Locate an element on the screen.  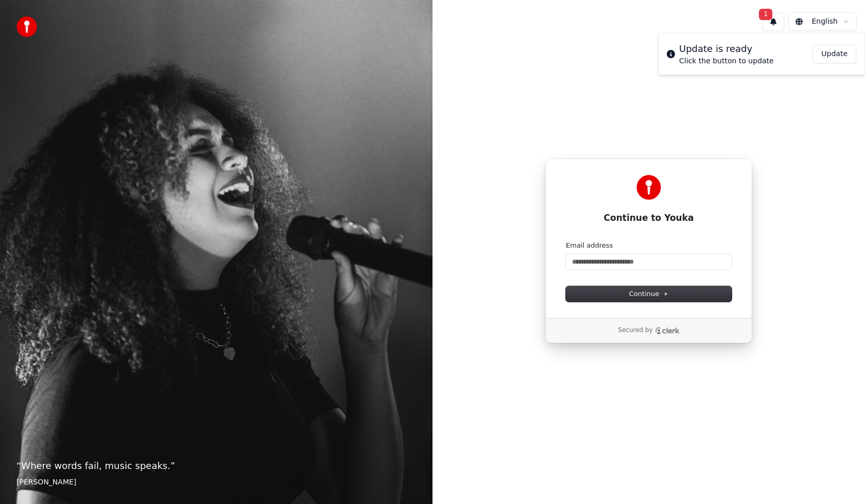
label: Email address is located at coordinates (589, 245).